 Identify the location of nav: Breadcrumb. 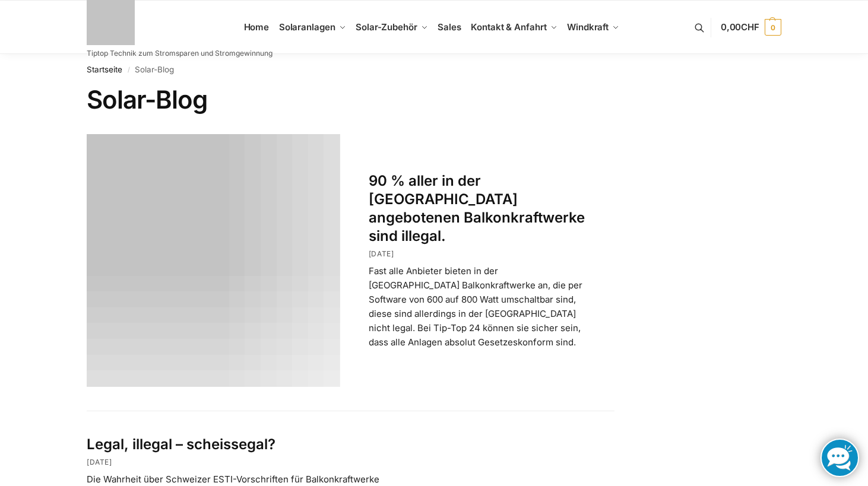
(434, 69).